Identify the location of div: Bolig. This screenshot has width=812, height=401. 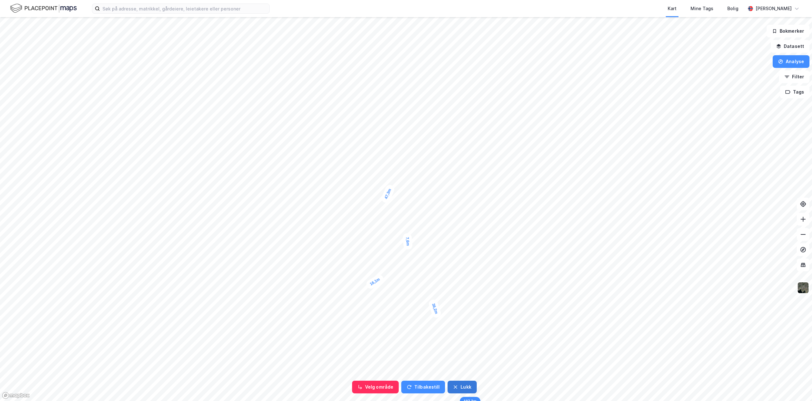
(733, 9).